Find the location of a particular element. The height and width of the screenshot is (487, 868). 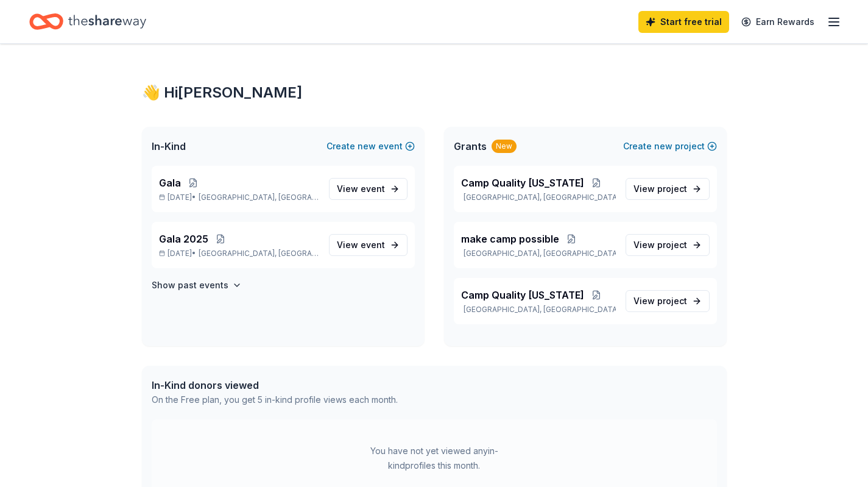

div: You have not yet viewed any in-kind profiles this month. is located at coordinates (435, 458).